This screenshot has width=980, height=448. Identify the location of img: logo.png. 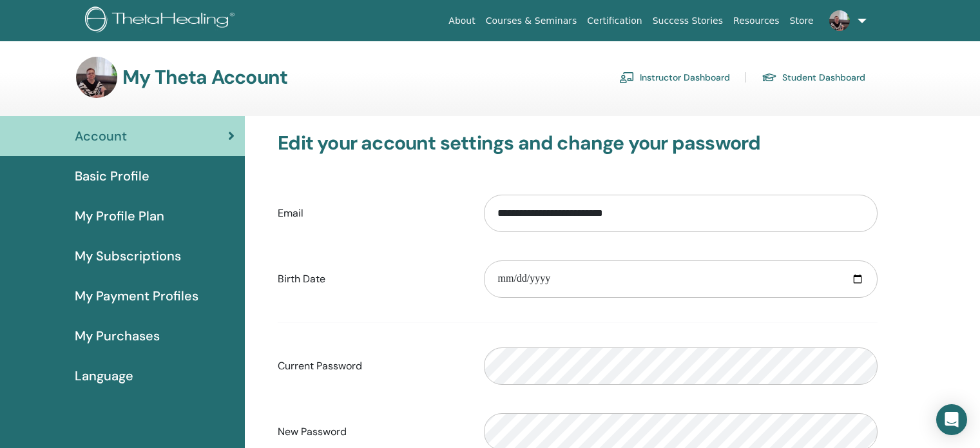
(162, 21).